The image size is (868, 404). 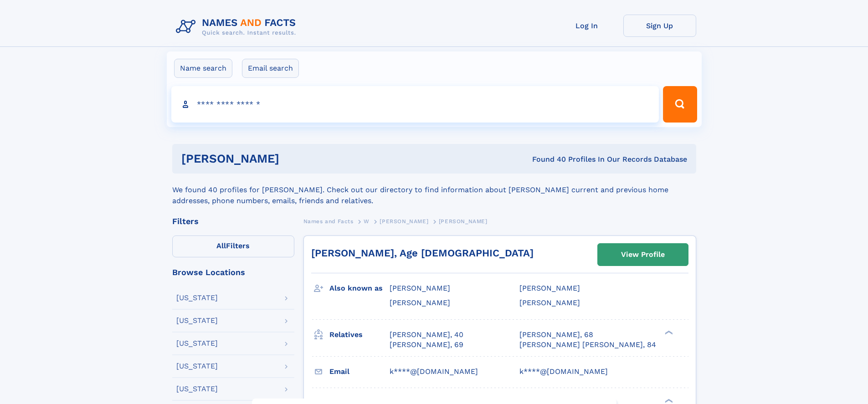 What do you see at coordinates (546, 159) in the screenshot?
I see `div: Found 40 Profiles In Our Records Database` at bounding box center [546, 159].